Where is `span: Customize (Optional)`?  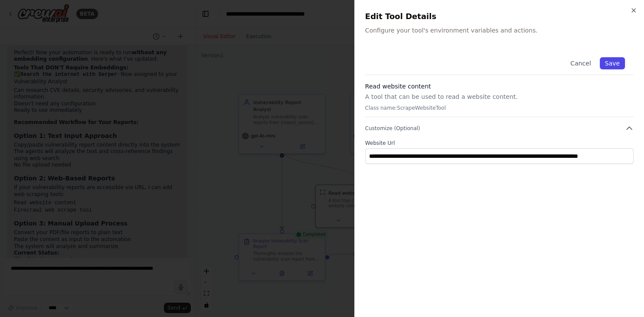 span: Customize (Optional) is located at coordinates (392, 128).